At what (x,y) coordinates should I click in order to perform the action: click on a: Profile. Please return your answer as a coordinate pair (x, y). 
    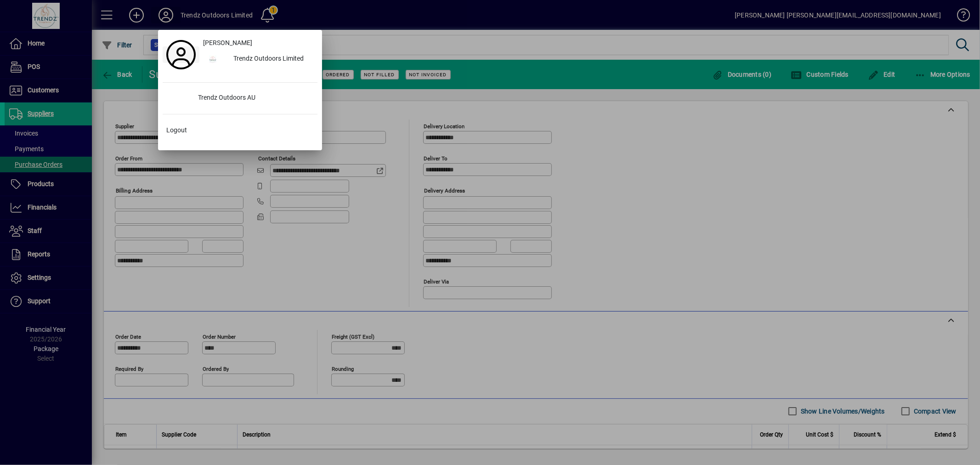
    Looking at the image, I should click on (181, 55).